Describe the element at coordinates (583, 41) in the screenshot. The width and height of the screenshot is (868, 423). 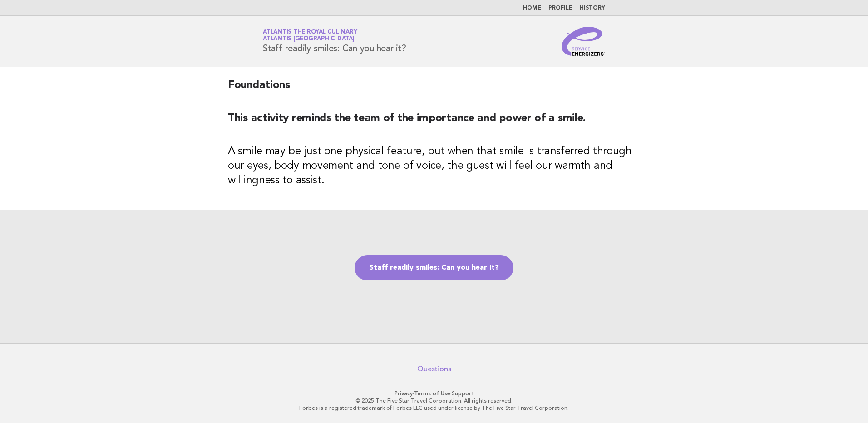
I see `img: Service Energizers` at that location.